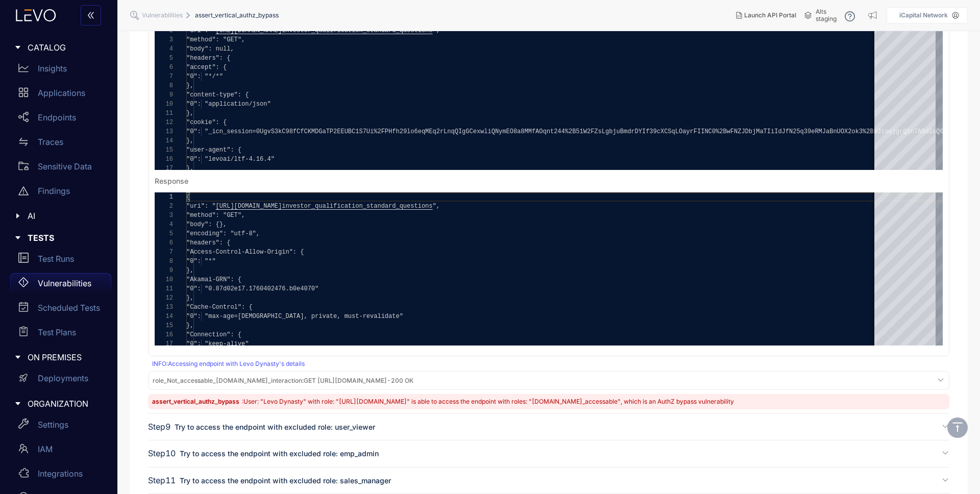 This screenshot has width=980, height=494. I want to click on span: "Access-Control-Allow-Origin": {, so click(245, 253).